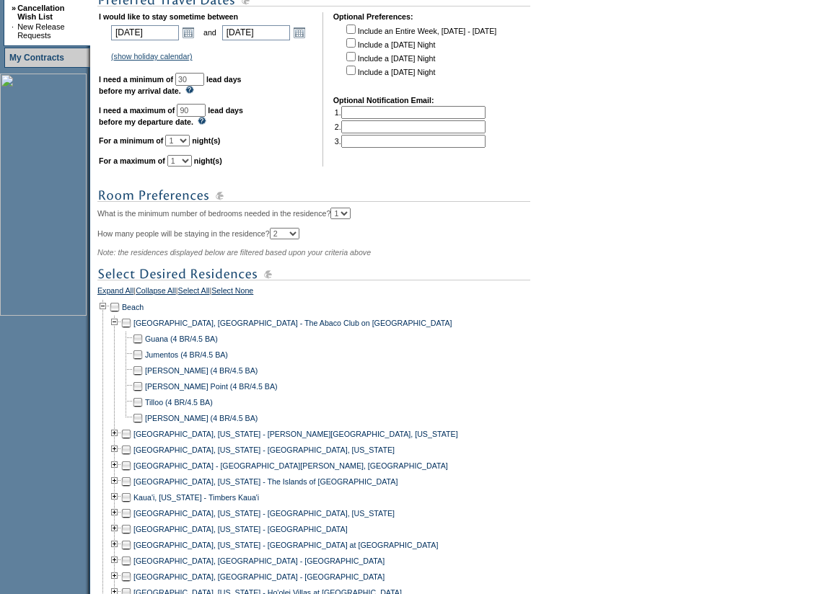  Describe the element at coordinates (179, 402) in the screenshot. I see `a: Tilloo (4 BR/4.5 BA)` at that location.